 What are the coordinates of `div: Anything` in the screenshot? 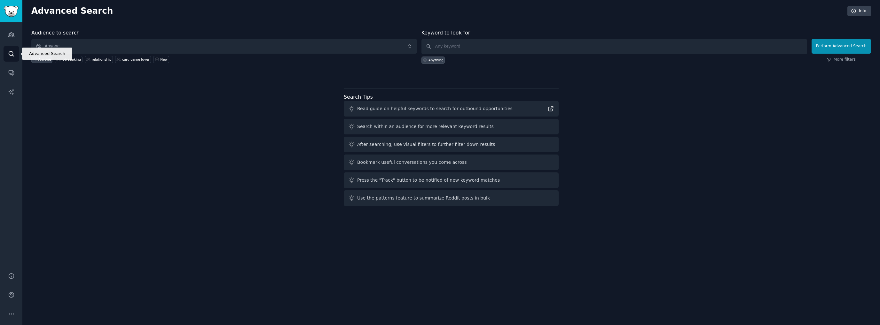 It's located at (436, 60).